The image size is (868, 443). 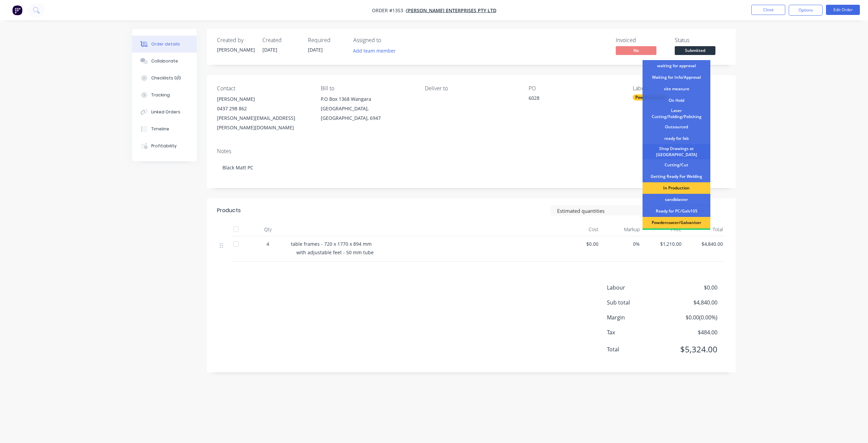 I want to click on div: Contact, so click(x=263, y=88).